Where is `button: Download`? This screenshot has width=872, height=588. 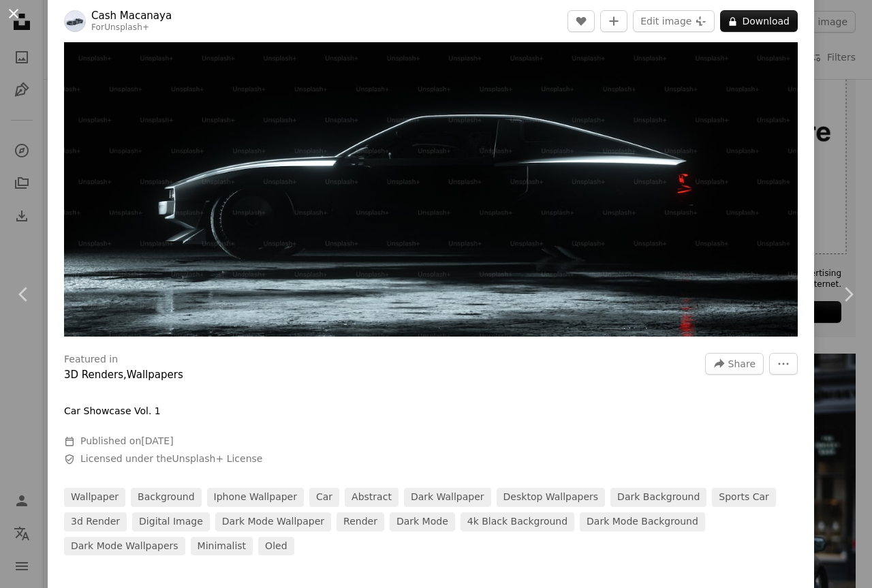 button: Download is located at coordinates (759, 21).